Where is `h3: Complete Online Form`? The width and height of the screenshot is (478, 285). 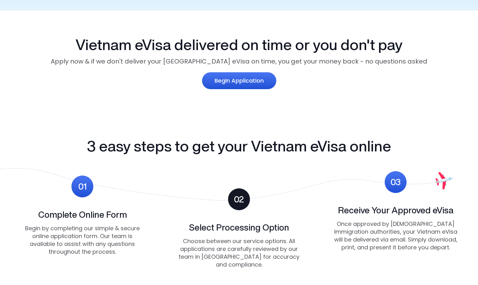 h3: Complete Online Form is located at coordinates (82, 215).